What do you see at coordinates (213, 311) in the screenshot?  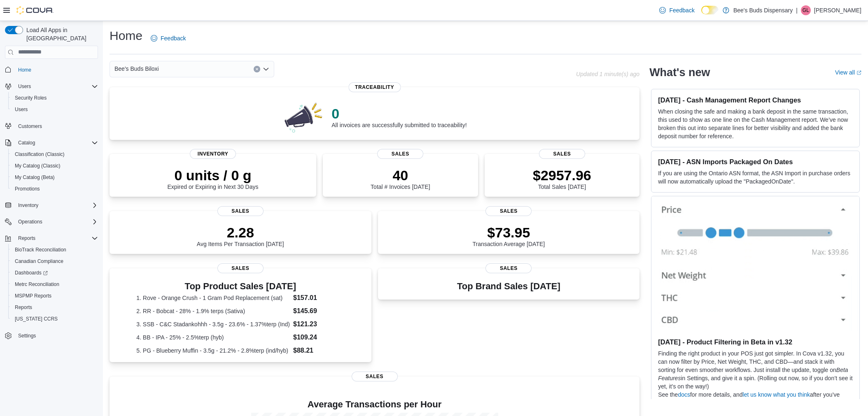 I see `dt: 2. RR - Bobcat - 28% - 1.9% terps (Sativa)` at bounding box center [213, 311].